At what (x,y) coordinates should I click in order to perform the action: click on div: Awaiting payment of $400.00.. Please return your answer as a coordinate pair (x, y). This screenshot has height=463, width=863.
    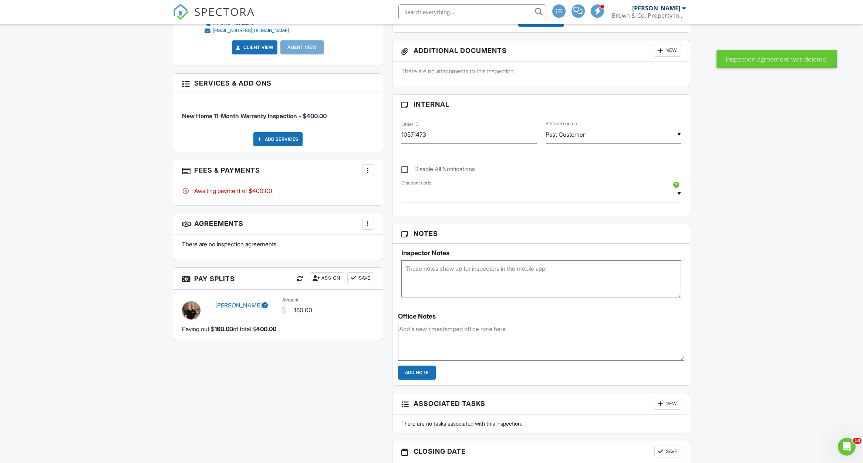
    Looking at the image, I should click on (278, 191).